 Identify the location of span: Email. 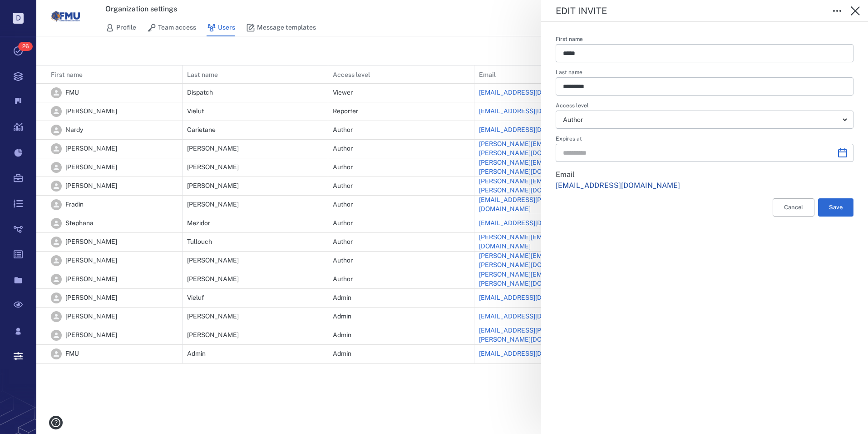
(704, 175).